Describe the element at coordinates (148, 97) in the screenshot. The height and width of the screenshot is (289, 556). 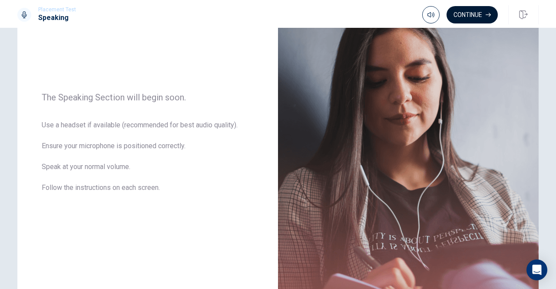
I see `span: The Speaking Section will begin soon.` at that location.